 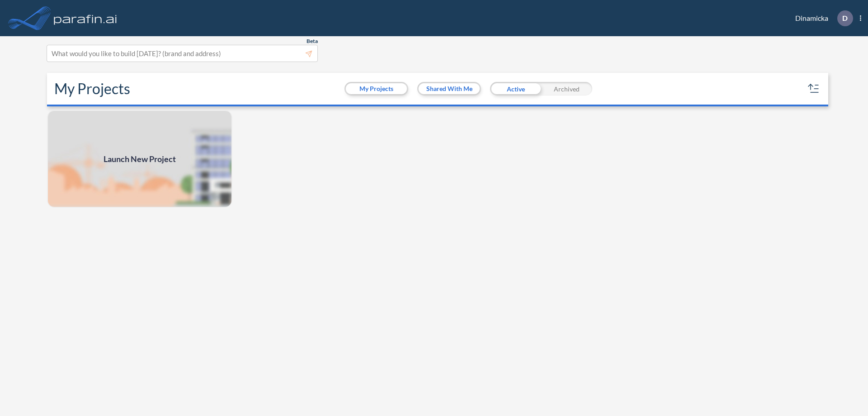 What do you see at coordinates (814, 89) in the screenshot?
I see `button: sort` at bounding box center [814, 89].